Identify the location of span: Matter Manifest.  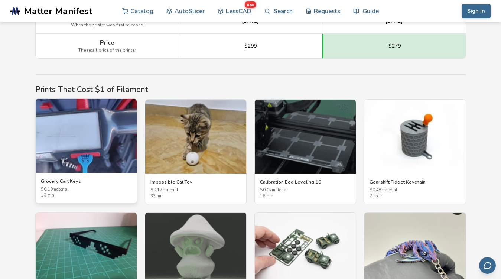
(58, 11).